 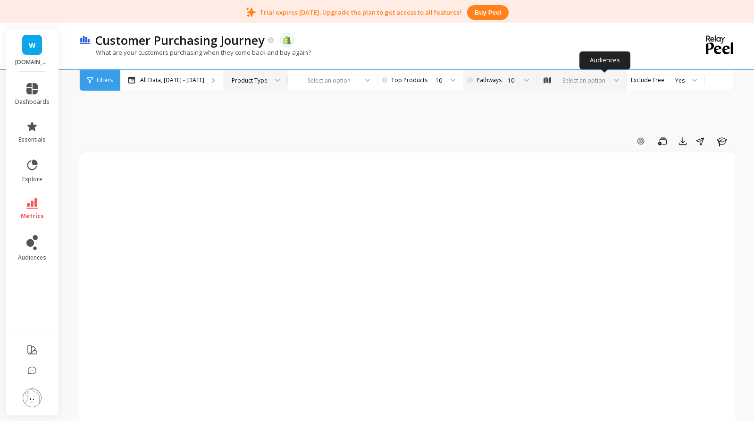 What do you see at coordinates (195, 52) in the screenshot?
I see `p: What are your customers purchasing when they come back and buy again?` at bounding box center [195, 52].